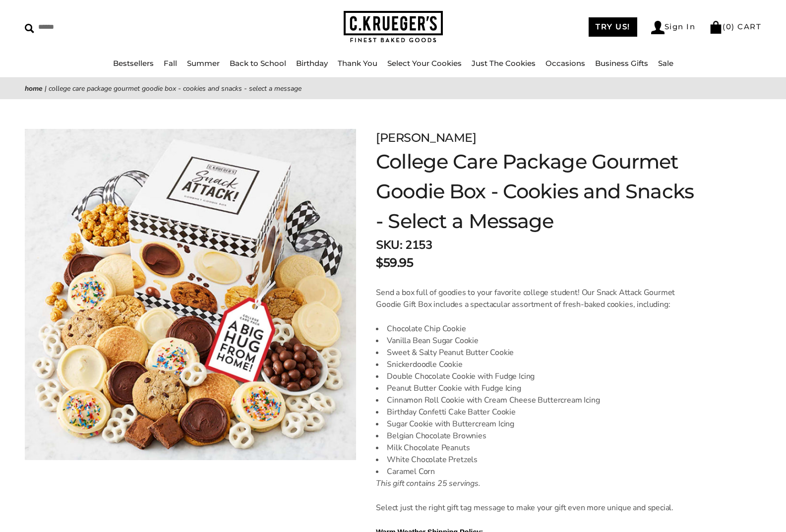 The height and width of the screenshot is (532, 786). I want to click on span: 2153, so click(418, 245).